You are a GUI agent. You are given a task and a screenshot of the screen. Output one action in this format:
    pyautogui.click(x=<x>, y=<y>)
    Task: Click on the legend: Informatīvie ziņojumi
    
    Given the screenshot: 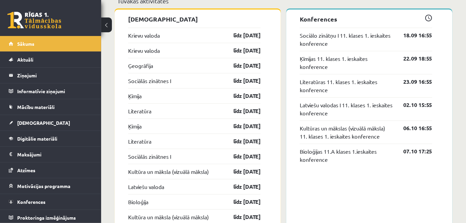 What is the action you would take?
    pyautogui.click(x=55, y=91)
    